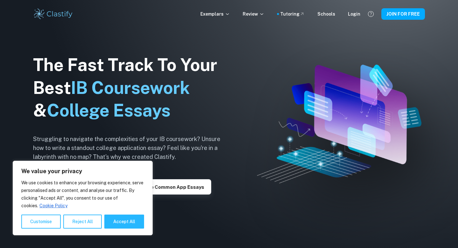  What do you see at coordinates (326, 14) in the screenshot?
I see `div: Schools` at bounding box center [326, 14].